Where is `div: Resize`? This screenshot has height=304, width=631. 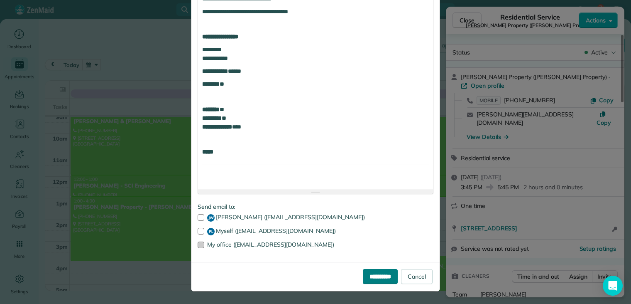 div: Resize is located at coordinates (316, 191).